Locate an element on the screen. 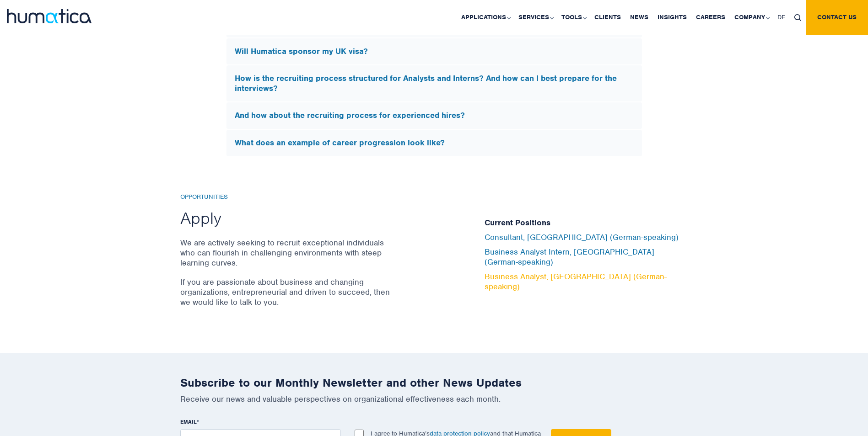 The image size is (868, 436). img: logo is located at coordinates (49, 16).